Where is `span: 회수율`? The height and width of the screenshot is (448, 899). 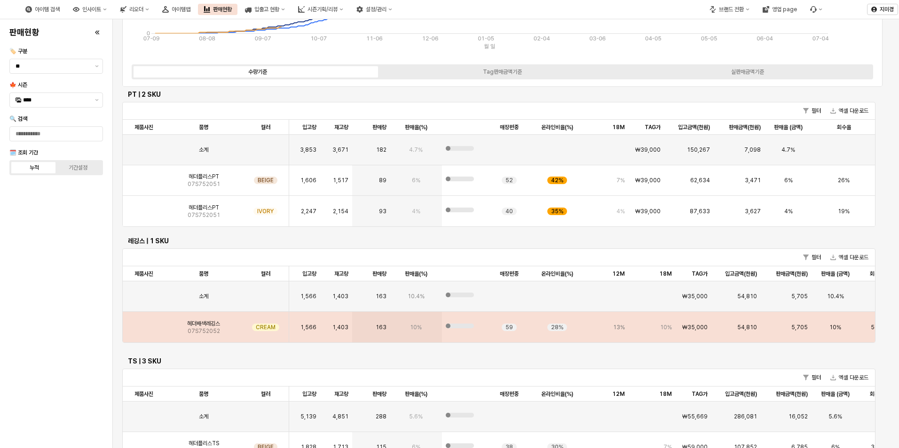 span: 회수율 is located at coordinates (877, 274).